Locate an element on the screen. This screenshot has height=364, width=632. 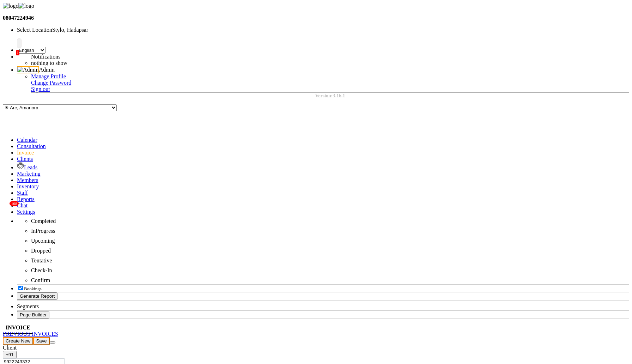
button: +91 is located at coordinates (10, 354).